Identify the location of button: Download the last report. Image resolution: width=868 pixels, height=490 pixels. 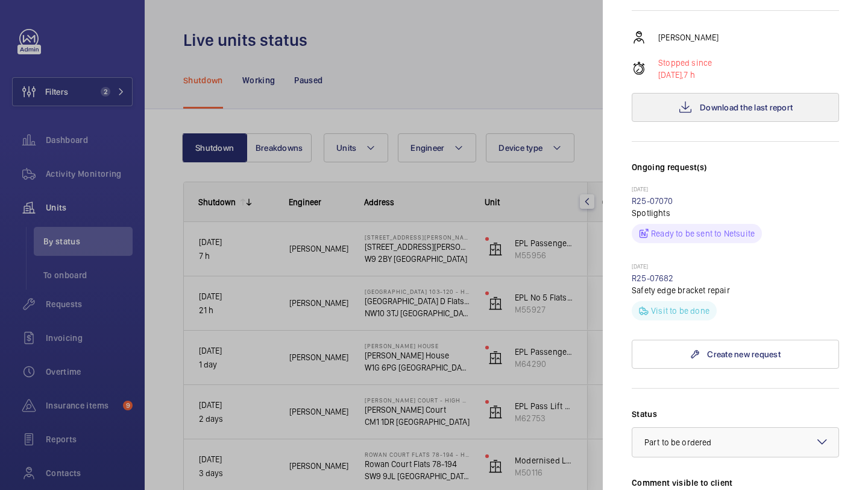
(736, 107).